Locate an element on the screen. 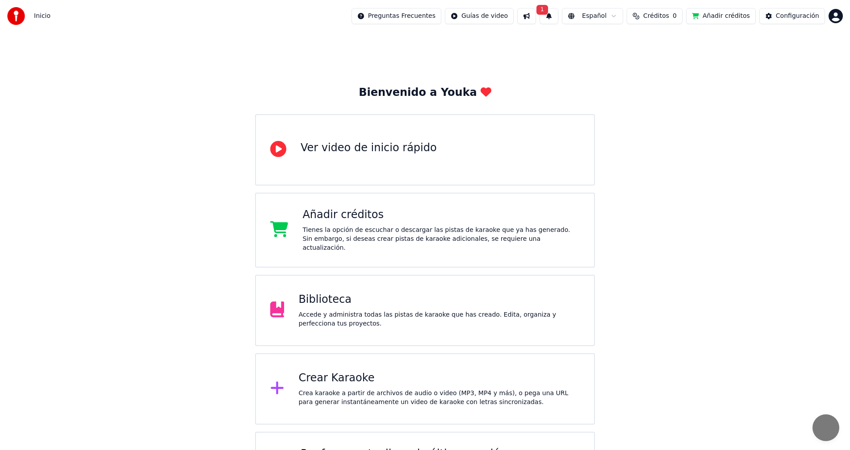 Image resolution: width=850 pixels, height=450 pixels. button: Configuración is located at coordinates (791, 16).